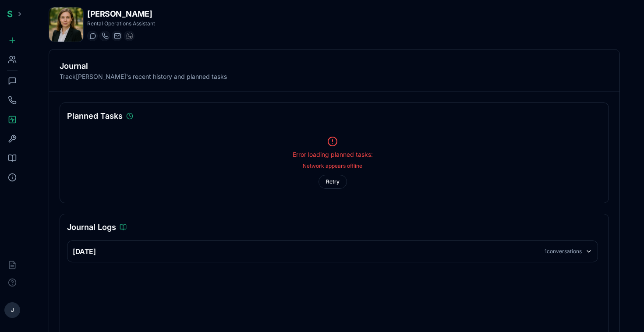 The width and height of the screenshot is (644, 332). I want to click on div: 1 conversations, so click(563, 251).